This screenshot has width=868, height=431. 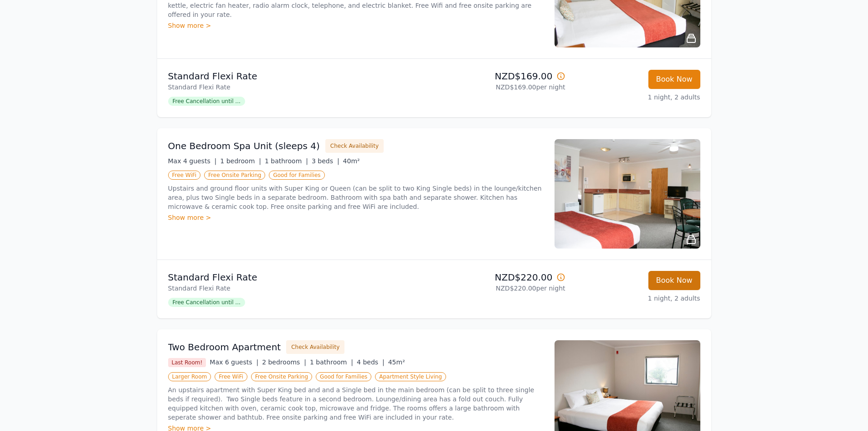 I want to click on h3: Two Bedroom Apartment, so click(x=225, y=347).